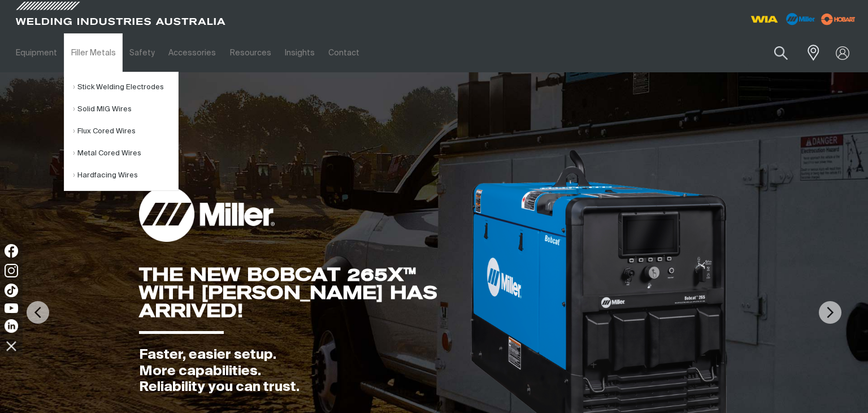  Describe the element at coordinates (11, 271) in the screenshot. I see `img: Instagram` at that location.